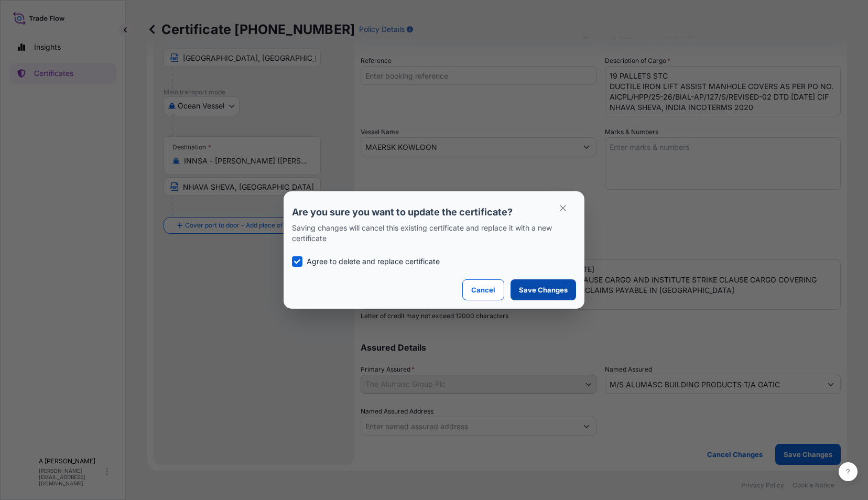  I want to click on p: Saving changes will cancel this existing certificate and replace it with a new certificate, so click(434, 233).